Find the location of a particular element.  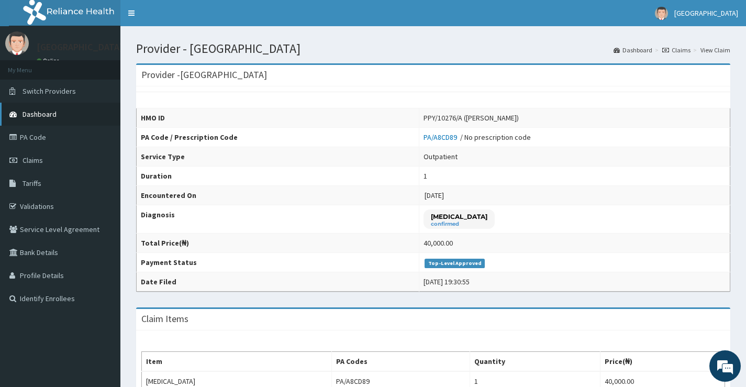

span: Switch Providers is located at coordinates (49, 91).